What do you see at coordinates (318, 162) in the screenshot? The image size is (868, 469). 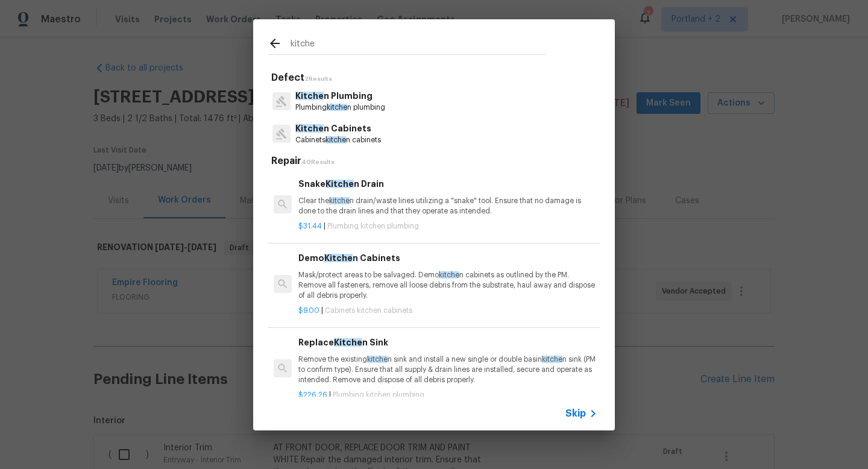 I see `span: 40 Results` at bounding box center [318, 162].